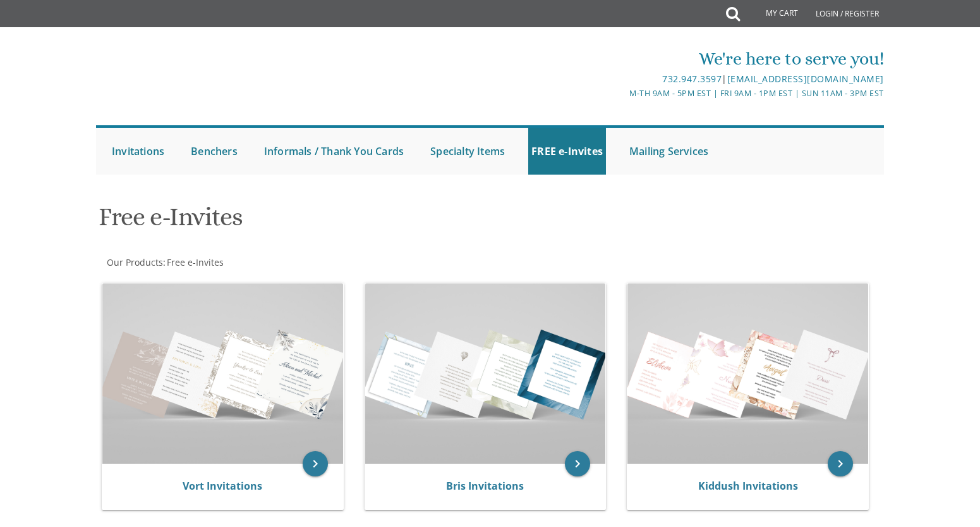 Image resolution: width=980 pixels, height=527 pixels. I want to click on a: Invitations, so click(138, 151).